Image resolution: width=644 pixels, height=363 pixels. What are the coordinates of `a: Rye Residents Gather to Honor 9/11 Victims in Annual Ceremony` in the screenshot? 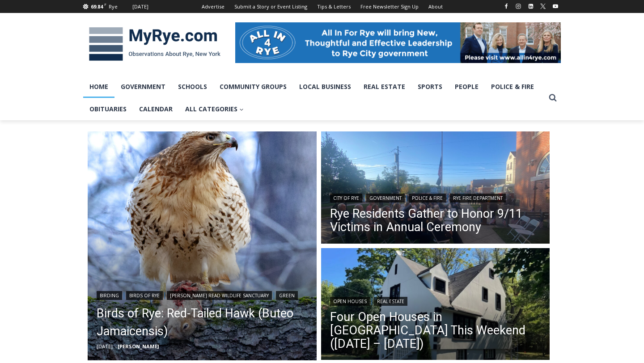 It's located at (435, 220).